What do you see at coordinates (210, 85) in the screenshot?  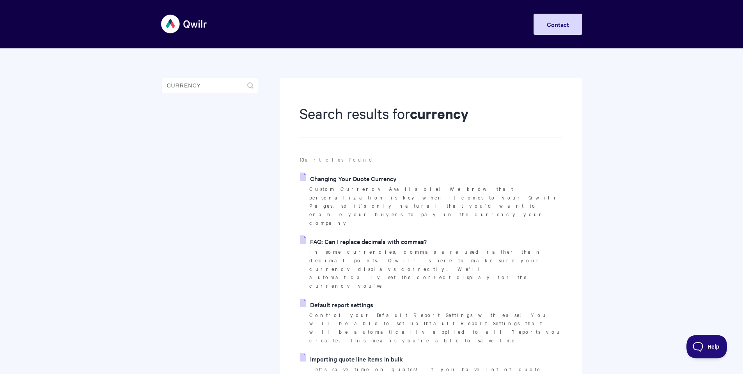 I see `input: Search` at bounding box center [210, 85].